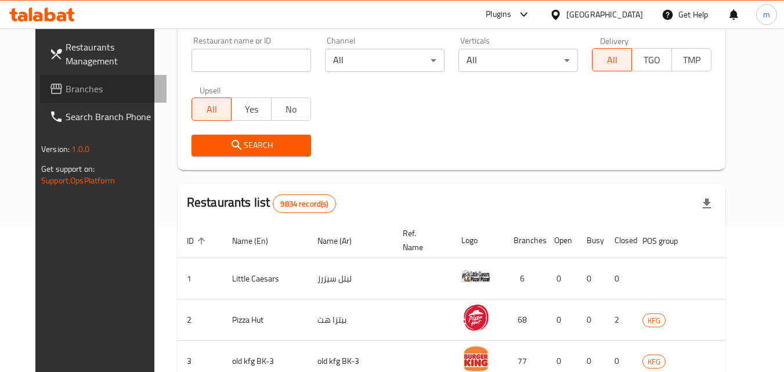 Image resolution: width=784 pixels, height=372 pixels. I want to click on a: Support.OpsPlatform, so click(78, 181).